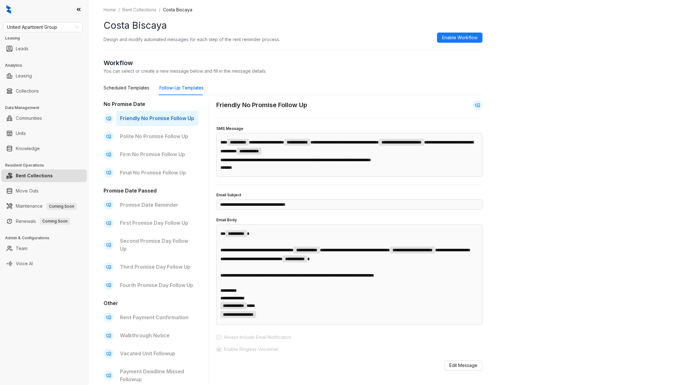 Image resolution: width=682 pixels, height=385 pixels. What do you see at coordinates (43, 221) in the screenshot?
I see `a: RenewalsComing Soon` at bounding box center [43, 221].